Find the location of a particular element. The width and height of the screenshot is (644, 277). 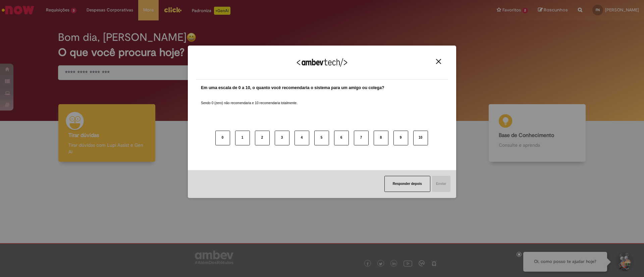

button: 9 is located at coordinates (401, 138).